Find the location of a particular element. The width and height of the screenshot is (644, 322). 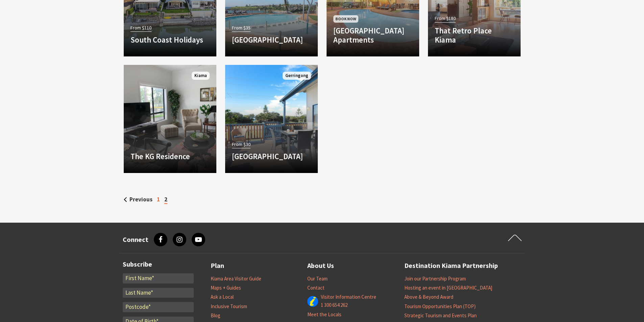

h3: Subscribe is located at coordinates (158, 264).